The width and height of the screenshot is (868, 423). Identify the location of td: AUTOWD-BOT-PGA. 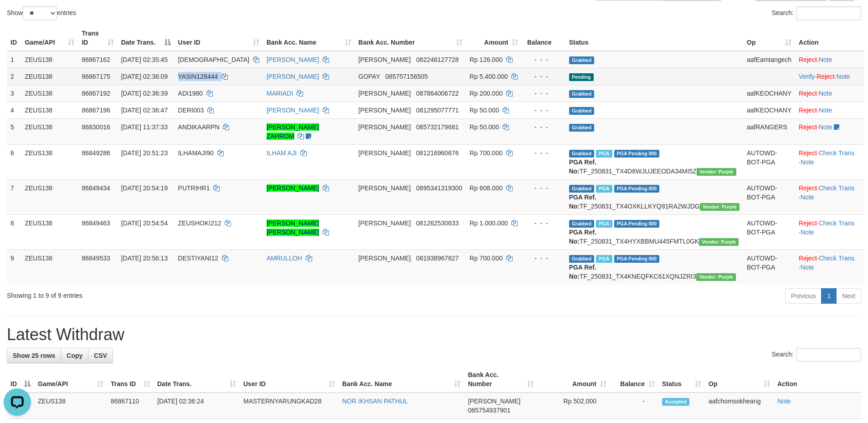
(769, 267).